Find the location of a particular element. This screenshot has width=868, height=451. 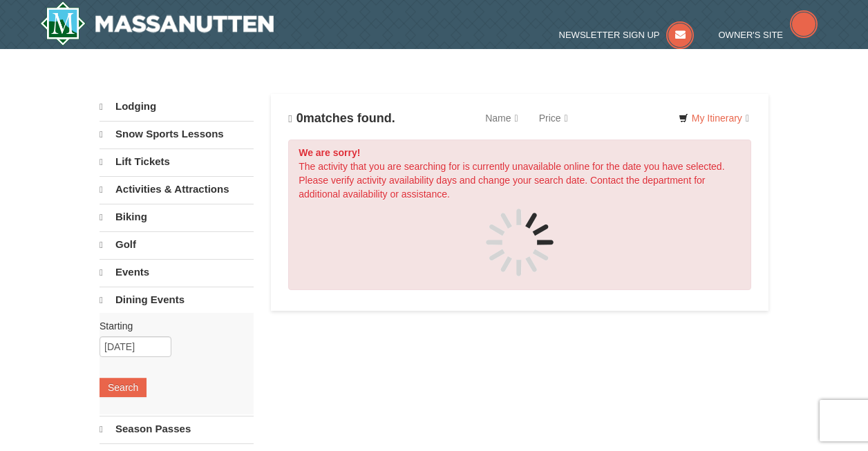

a: Lift Tickets is located at coordinates (176, 162).